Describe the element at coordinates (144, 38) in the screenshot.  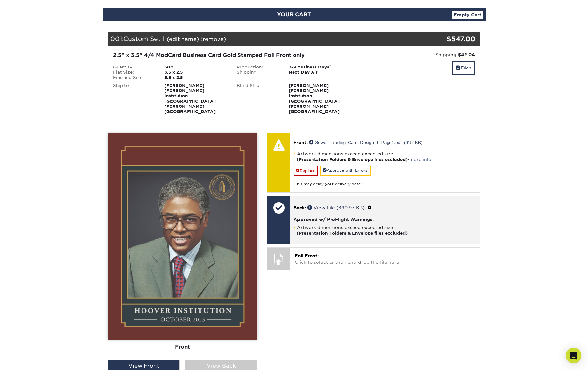
I see `span: Custom Set 1` at that location.